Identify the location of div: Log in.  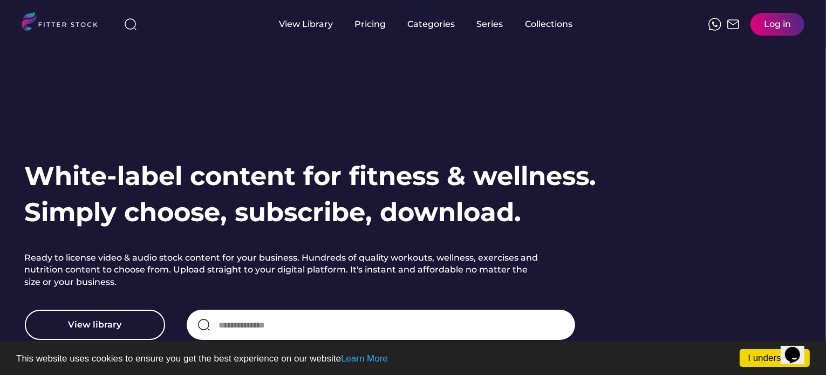
(777, 24).